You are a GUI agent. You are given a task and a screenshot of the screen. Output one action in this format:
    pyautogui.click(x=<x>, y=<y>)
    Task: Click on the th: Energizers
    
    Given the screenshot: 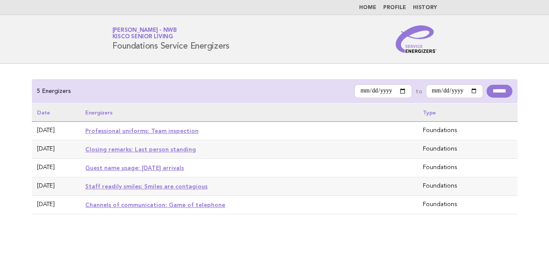 What is the action you would take?
    pyautogui.click(x=249, y=113)
    